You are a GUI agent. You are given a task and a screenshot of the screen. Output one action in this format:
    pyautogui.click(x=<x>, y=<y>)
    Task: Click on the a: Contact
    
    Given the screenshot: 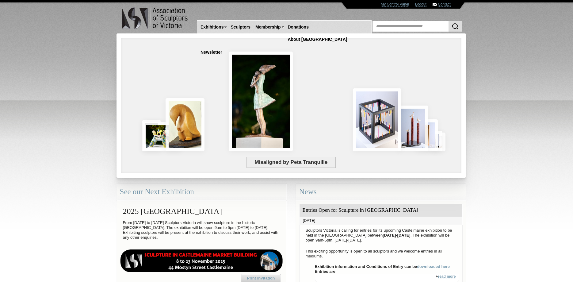 What is the action you would take?
    pyautogui.click(x=444, y=4)
    